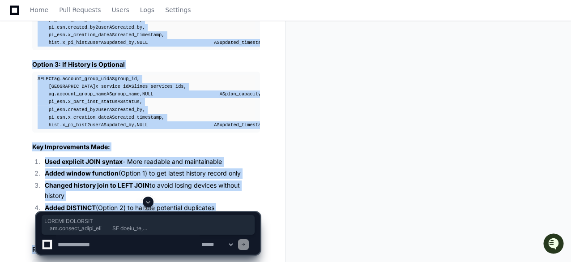 This screenshot has width=571, height=262. Describe the element at coordinates (151, 162) in the screenshot. I see `li: - More readable and maintainable` at that location.